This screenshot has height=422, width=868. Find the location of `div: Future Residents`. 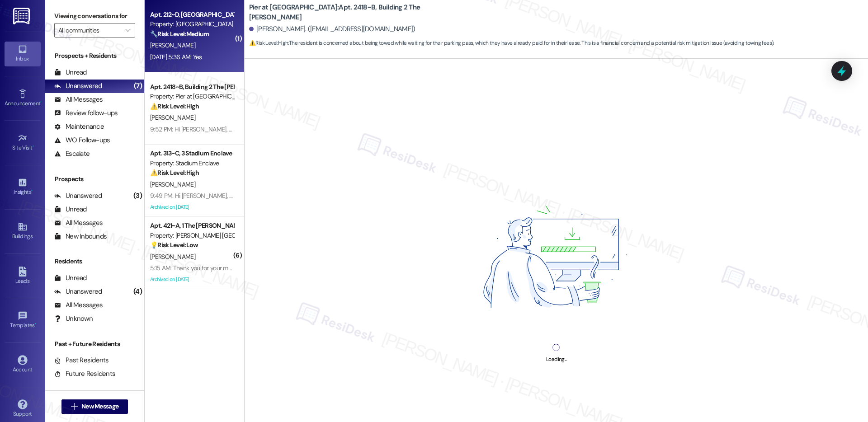

div: Future Residents is located at coordinates (85, 374).